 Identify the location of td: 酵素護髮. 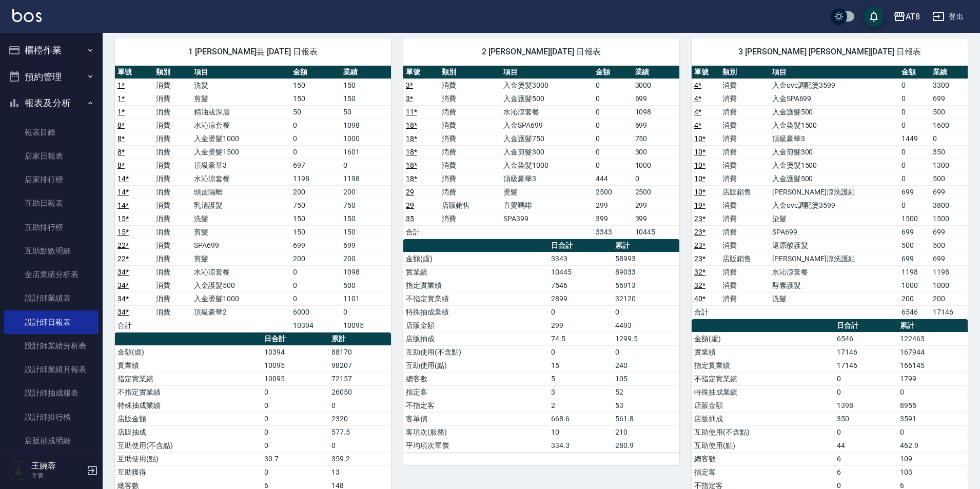
(834, 285).